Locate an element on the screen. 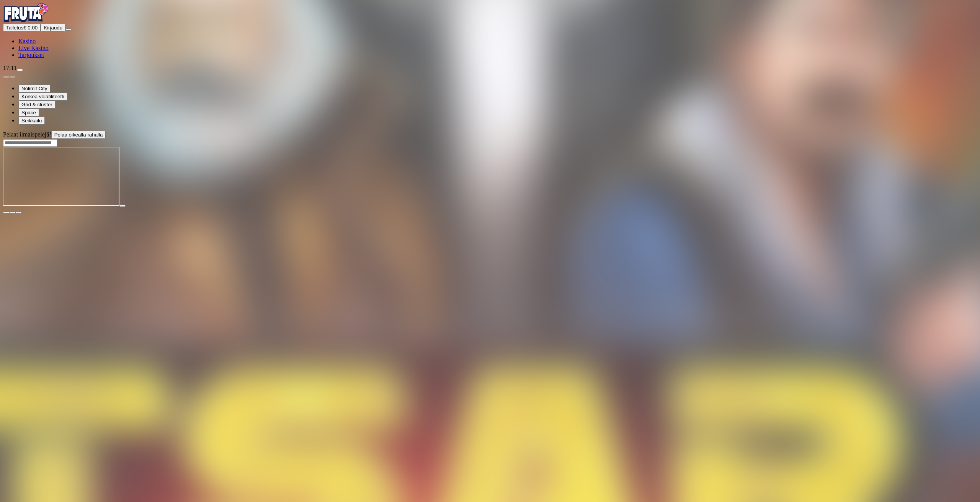 This screenshot has width=980, height=502. button: next slide is located at coordinates (12, 77).